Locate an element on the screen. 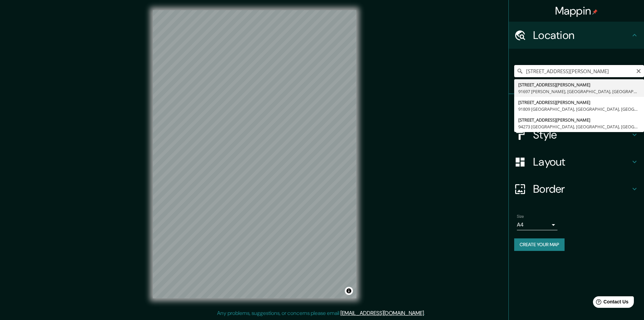 The width and height of the screenshot is (644, 320). button: Toggle attribution is located at coordinates (349, 291).